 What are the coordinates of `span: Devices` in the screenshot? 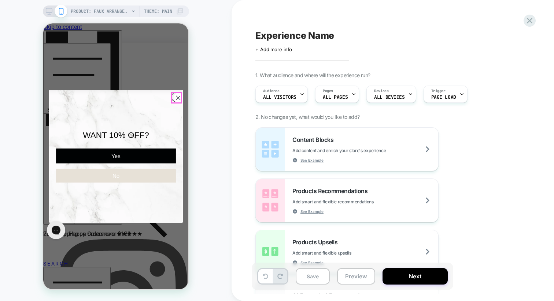 It's located at (381, 91).